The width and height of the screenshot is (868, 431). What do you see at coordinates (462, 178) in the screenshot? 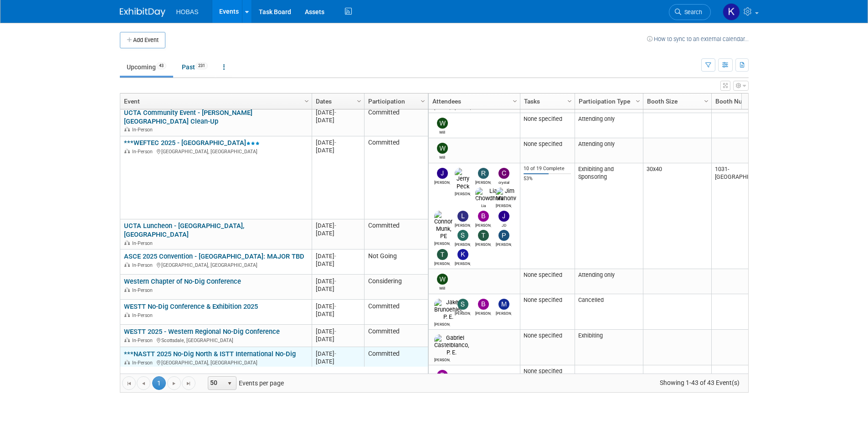
I see `img: Jerry Peck` at bounding box center [462, 178].